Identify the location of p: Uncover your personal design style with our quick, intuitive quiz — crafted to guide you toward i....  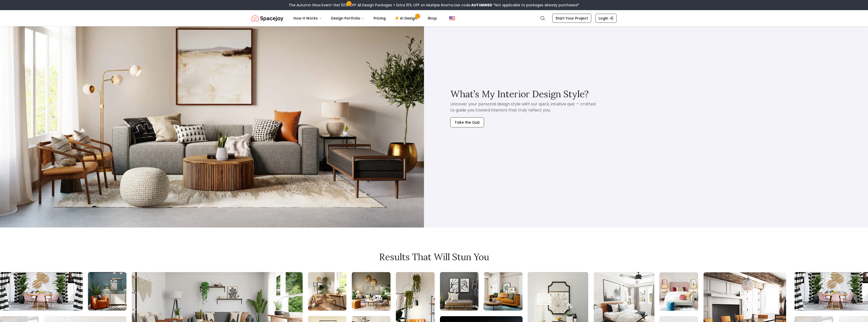
(523, 107).